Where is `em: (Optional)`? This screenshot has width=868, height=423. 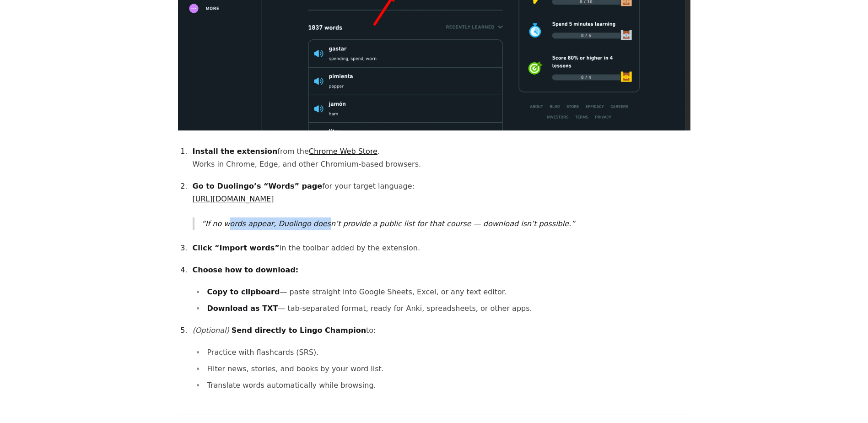
em: (Optional) is located at coordinates (211, 330).